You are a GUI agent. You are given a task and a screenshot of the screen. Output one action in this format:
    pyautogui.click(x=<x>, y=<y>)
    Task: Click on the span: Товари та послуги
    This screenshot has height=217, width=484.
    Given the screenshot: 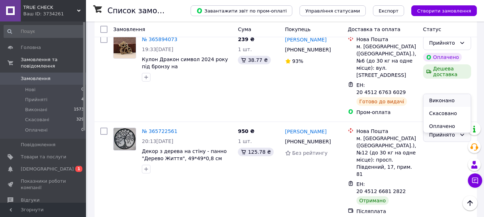 What is the action you would take?
    pyautogui.click(x=43, y=157)
    